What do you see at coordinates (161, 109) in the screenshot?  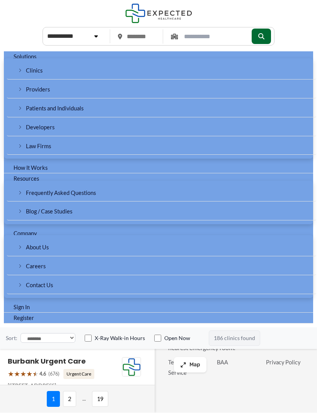 I see `a: Patients and Individuals` at bounding box center [161, 109].